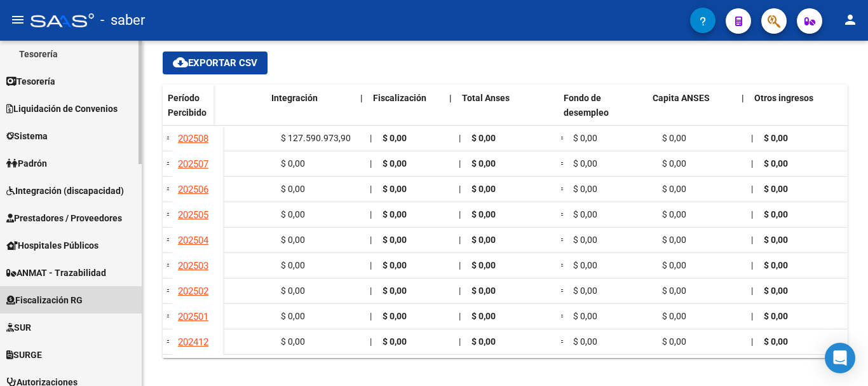 This screenshot has height=386, width=868. I want to click on span: Período Percibido, so click(187, 105).